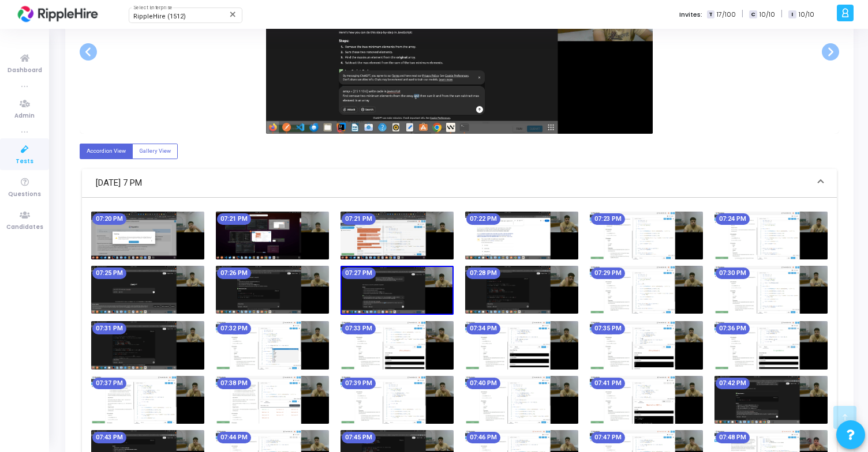 The height and width of the screenshot is (452, 868). I want to click on img: screenshot-1755525274981.jpeg, so click(771, 235).